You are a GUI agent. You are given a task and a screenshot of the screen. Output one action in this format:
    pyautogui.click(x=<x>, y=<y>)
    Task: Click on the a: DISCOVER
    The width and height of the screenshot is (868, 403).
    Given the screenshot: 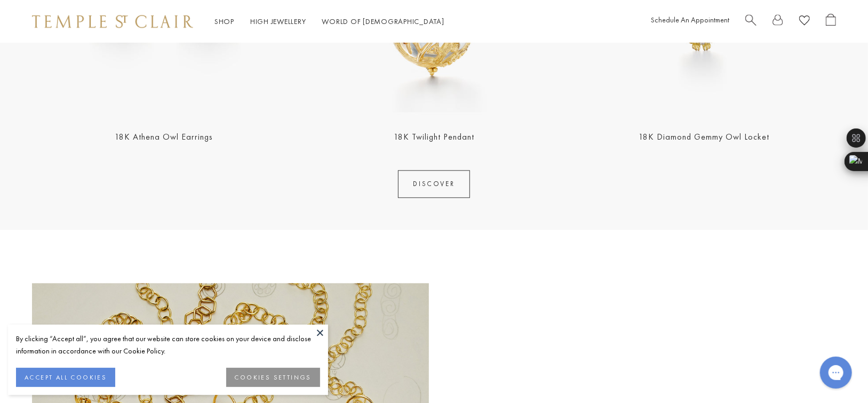 What is the action you would take?
    pyautogui.click(x=434, y=184)
    